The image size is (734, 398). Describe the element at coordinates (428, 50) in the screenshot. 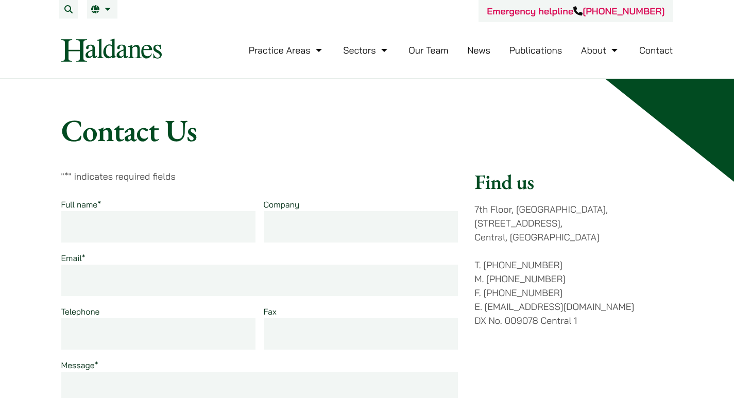

I see `a: Our Team` at that location.